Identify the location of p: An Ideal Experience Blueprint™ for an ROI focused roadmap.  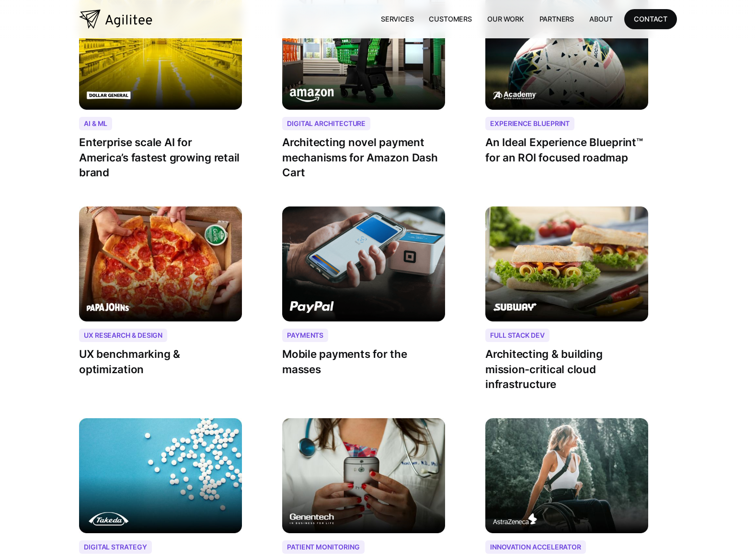
(567, 149).